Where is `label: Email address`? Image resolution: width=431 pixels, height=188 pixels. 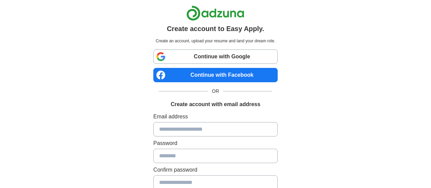 label: Email address is located at coordinates (215, 116).